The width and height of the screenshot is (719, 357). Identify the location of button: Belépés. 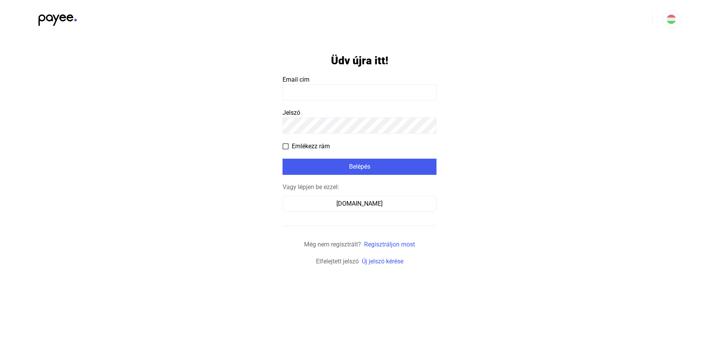
(360, 167).